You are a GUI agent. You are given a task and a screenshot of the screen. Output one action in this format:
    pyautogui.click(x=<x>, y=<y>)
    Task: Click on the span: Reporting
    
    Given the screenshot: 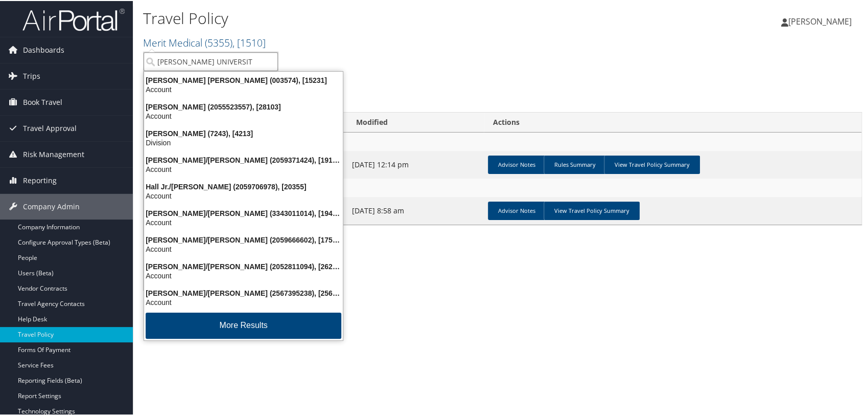 What is the action you would take?
    pyautogui.click(x=40, y=179)
    